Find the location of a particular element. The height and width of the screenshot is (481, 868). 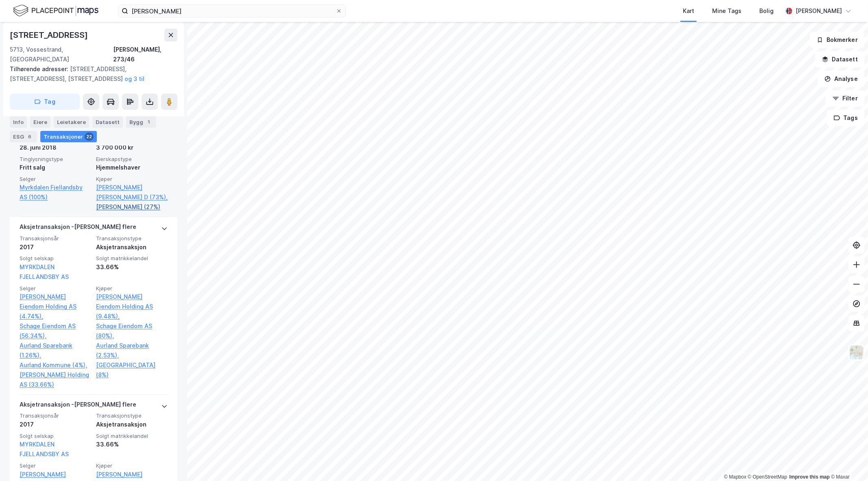

div: Leietakere is located at coordinates (71, 122).